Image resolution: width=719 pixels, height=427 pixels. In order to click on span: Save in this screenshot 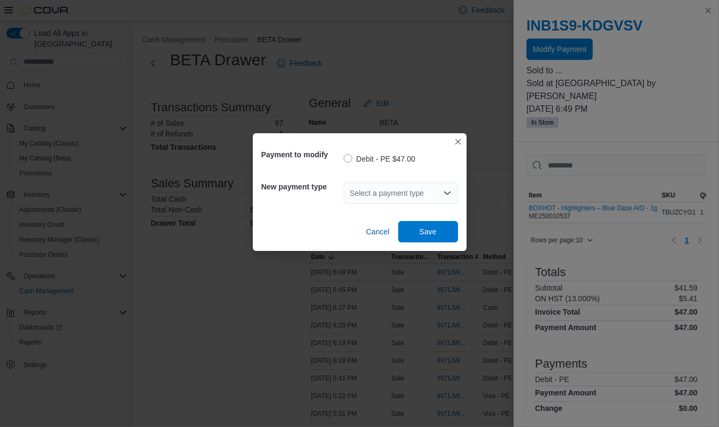, I will do `click(428, 231)`.